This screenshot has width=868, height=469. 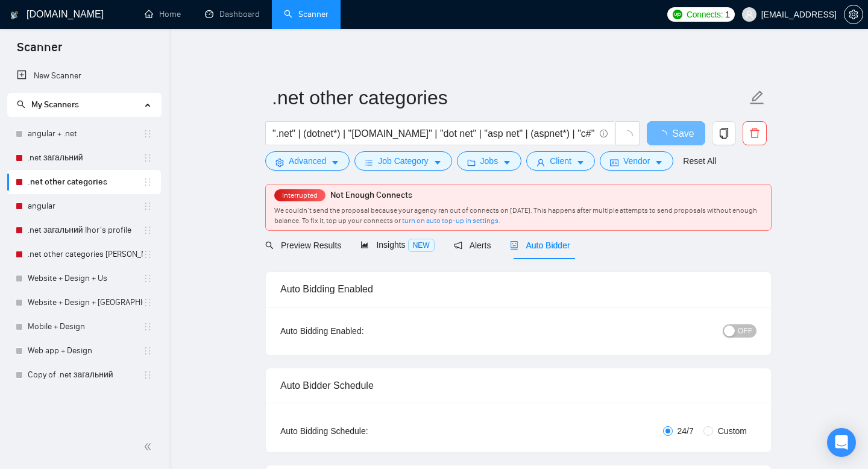 I want to click on a: Reset All, so click(x=699, y=161).